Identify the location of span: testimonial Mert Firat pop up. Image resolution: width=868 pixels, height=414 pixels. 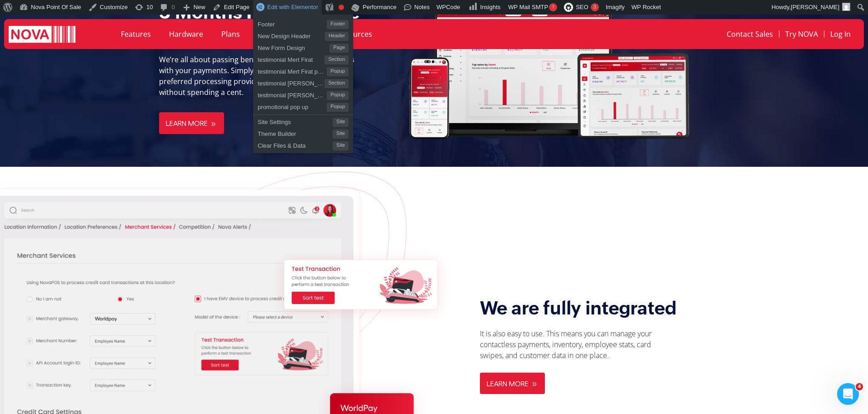
(292, 71).